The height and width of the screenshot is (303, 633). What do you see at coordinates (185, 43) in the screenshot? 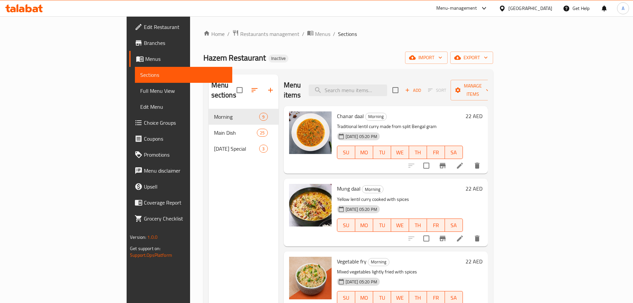
I see `span: Branches` at bounding box center [185, 43].